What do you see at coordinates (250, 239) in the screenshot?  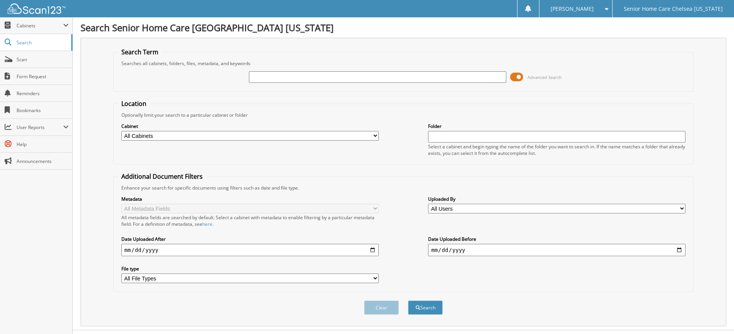 I see `label: Date Uploaded After` at bounding box center [250, 239].